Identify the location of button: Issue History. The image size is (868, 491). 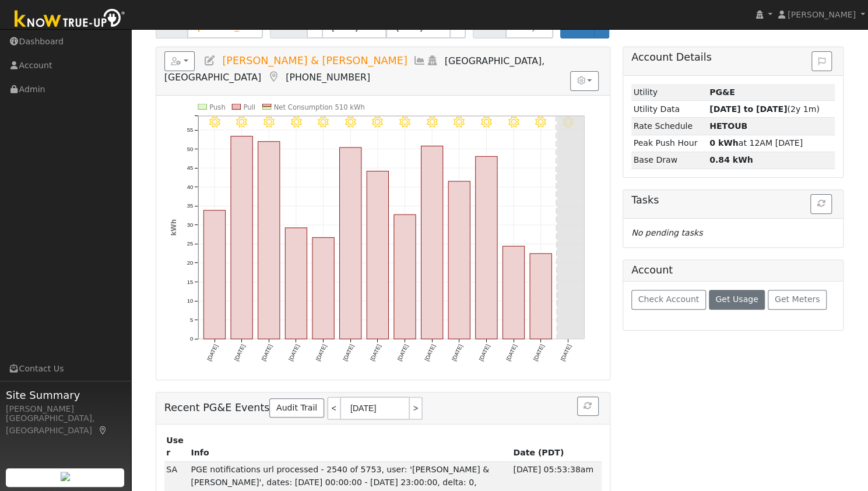
(821, 61).